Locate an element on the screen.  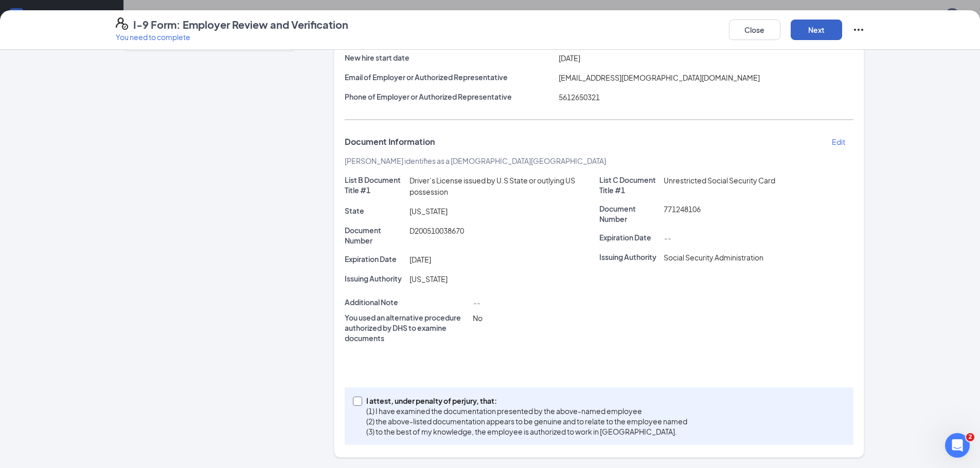
button: Next is located at coordinates (816, 30).